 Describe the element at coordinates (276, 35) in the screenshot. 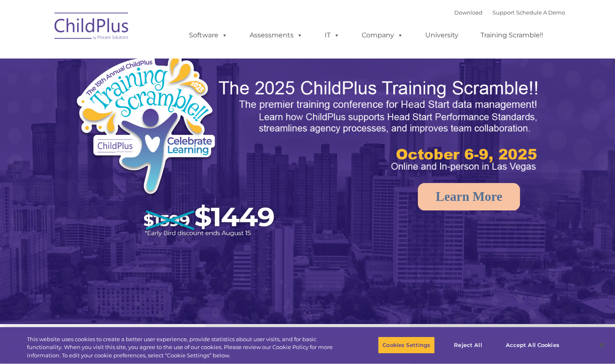

I see `a: Assessments` at that location.